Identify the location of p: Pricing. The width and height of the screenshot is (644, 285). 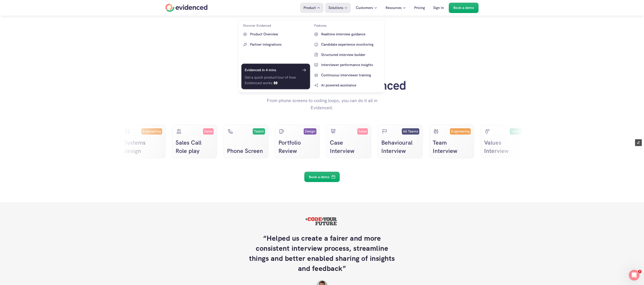
(420, 8).